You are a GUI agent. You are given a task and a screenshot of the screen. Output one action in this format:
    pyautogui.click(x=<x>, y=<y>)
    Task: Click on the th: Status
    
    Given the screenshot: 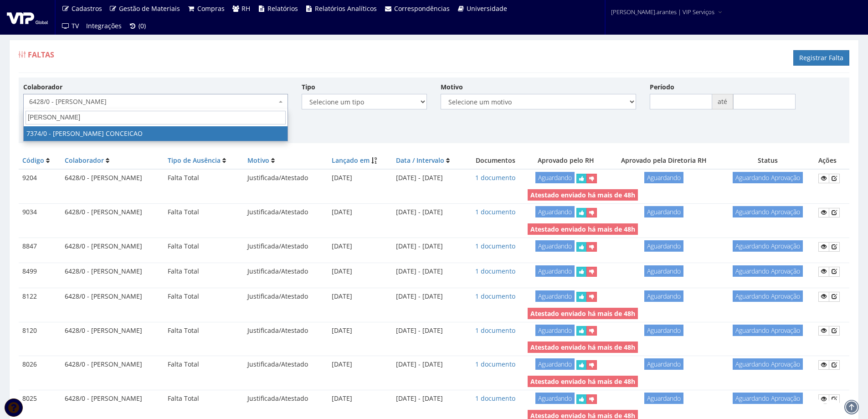 What is the action you would take?
    pyautogui.click(x=767, y=161)
    